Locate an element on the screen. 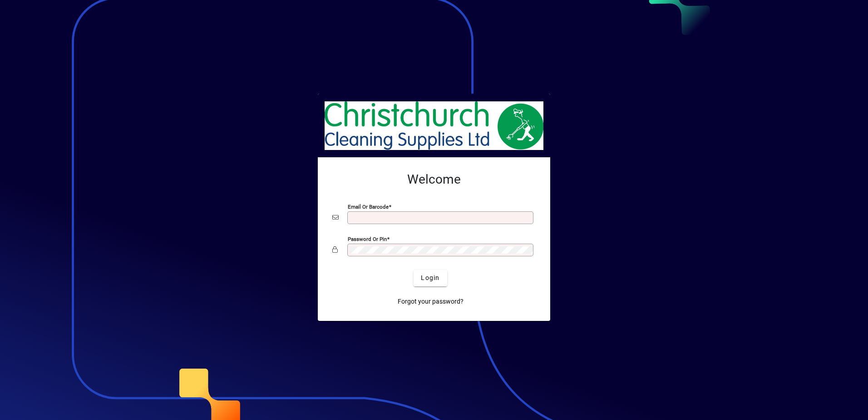 This screenshot has width=868, height=420. mat-label: Email or Barcode is located at coordinates (368, 206).